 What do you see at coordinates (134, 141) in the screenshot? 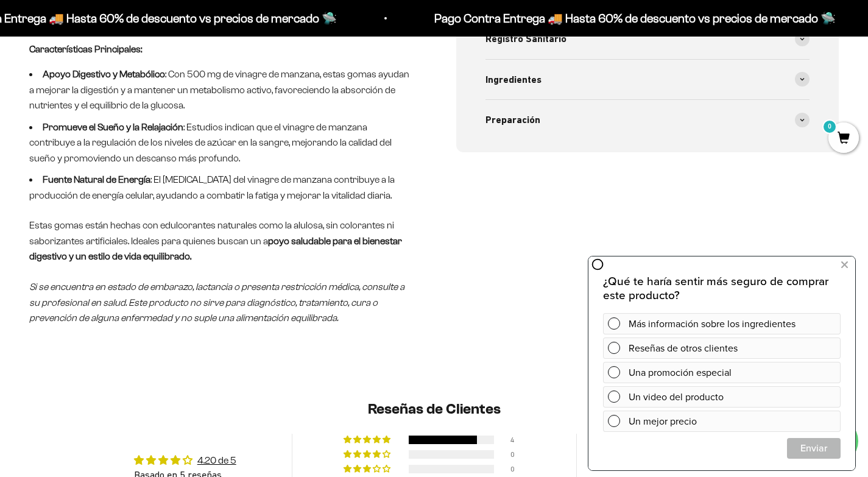
I see `div: Un video del producto` at bounding box center [134, 141].